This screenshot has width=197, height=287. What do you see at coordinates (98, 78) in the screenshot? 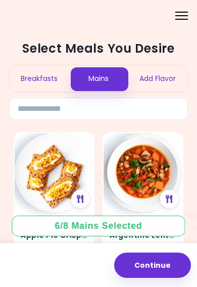
I see `div: Mains` at bounding box center [98, 78].